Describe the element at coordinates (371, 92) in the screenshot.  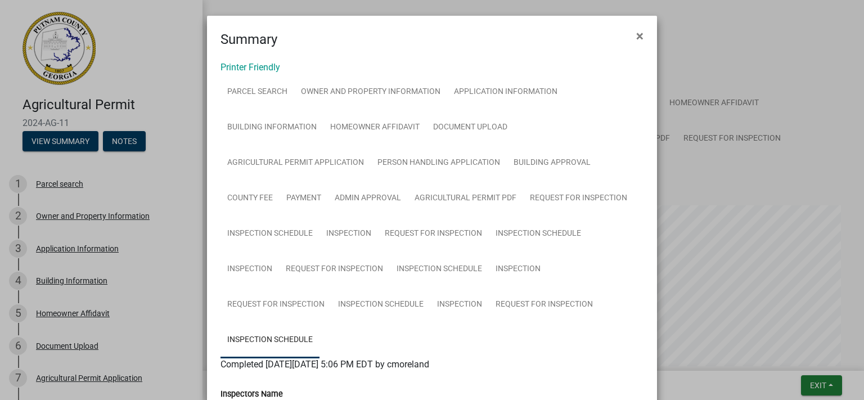
I see `a: Owner and Property Information` at that location.